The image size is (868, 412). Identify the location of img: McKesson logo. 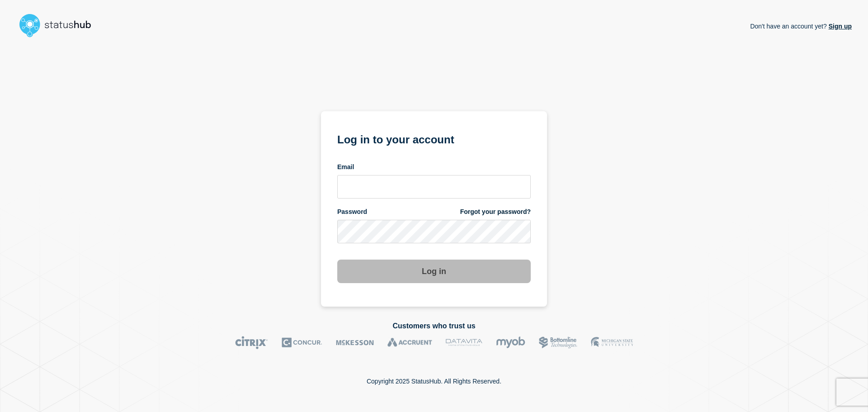
(355, 342).